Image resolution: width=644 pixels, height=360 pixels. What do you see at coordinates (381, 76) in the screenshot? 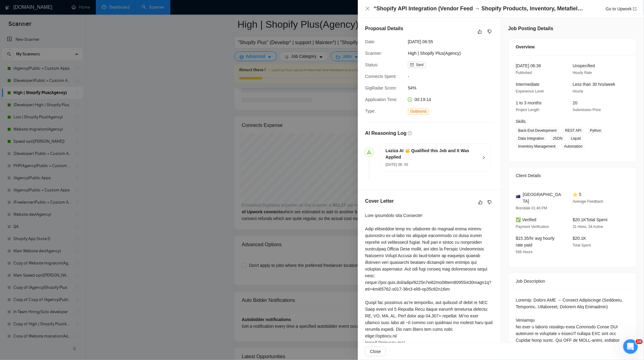
I see `span: Connects Spent:` at bounding box center [381, 76].